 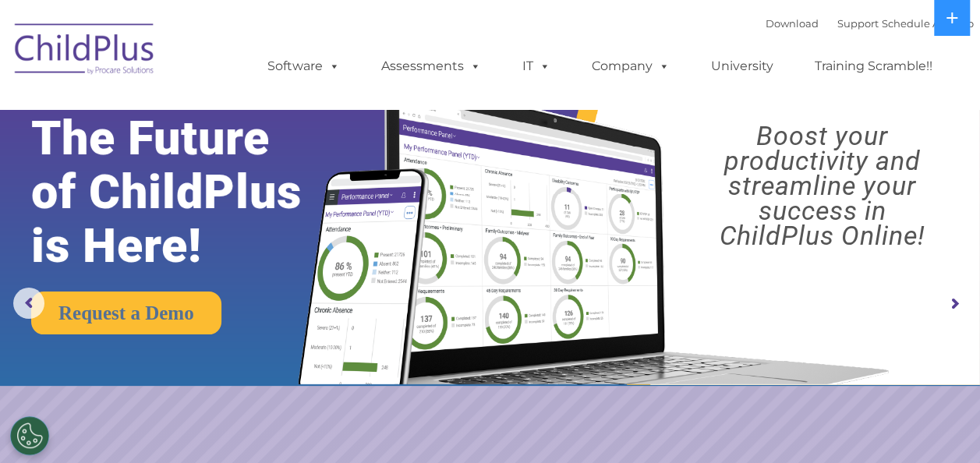 I want to click on a: Support, so click(x=858, y=24).